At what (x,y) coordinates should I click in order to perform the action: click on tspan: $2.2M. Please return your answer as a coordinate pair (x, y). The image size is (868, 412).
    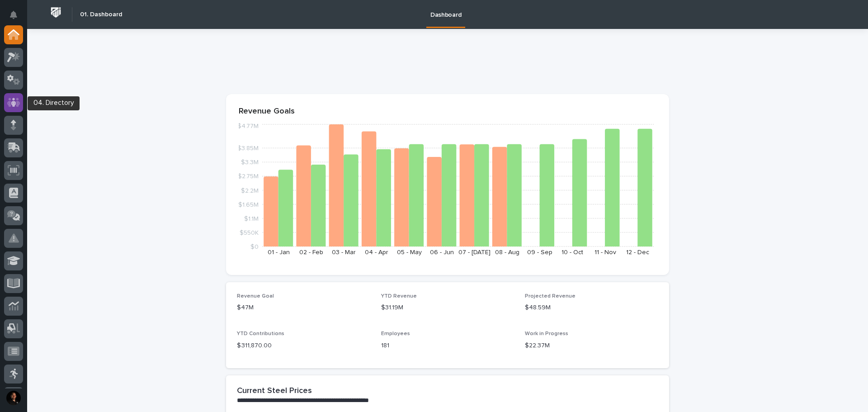
    Looking at the image, I should click on (249, 191).